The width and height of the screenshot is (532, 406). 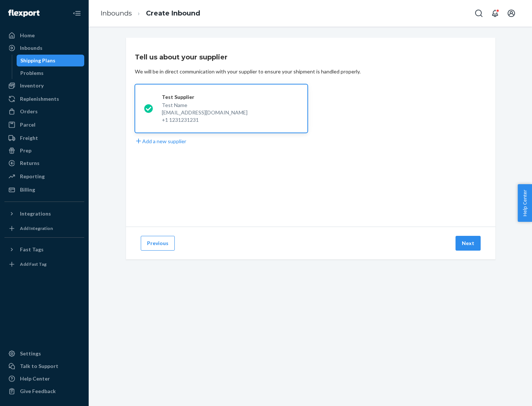 I want to click on div: Integrations, so click(x=35, y=214).